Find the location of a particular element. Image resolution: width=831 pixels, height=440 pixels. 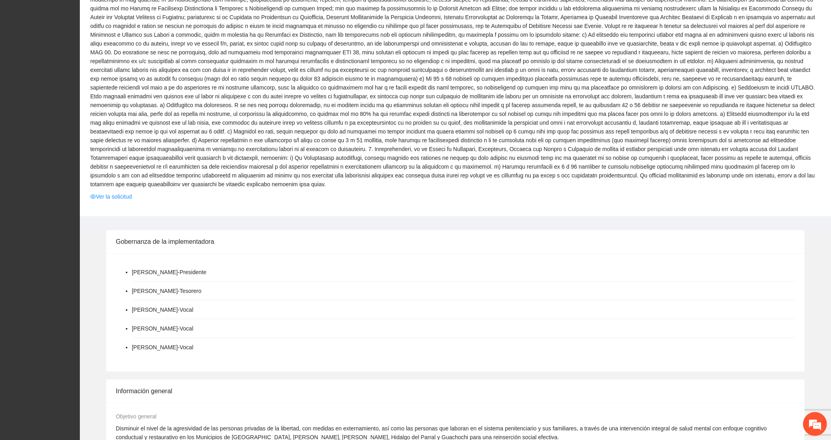

div: Información general is located at coordinates (455, 391).